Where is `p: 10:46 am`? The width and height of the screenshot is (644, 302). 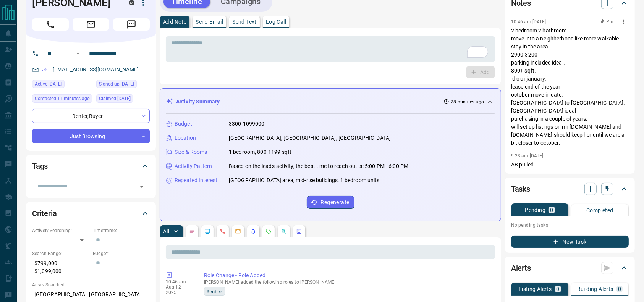
p: 10:46 am is located at coordinates (179, 282).